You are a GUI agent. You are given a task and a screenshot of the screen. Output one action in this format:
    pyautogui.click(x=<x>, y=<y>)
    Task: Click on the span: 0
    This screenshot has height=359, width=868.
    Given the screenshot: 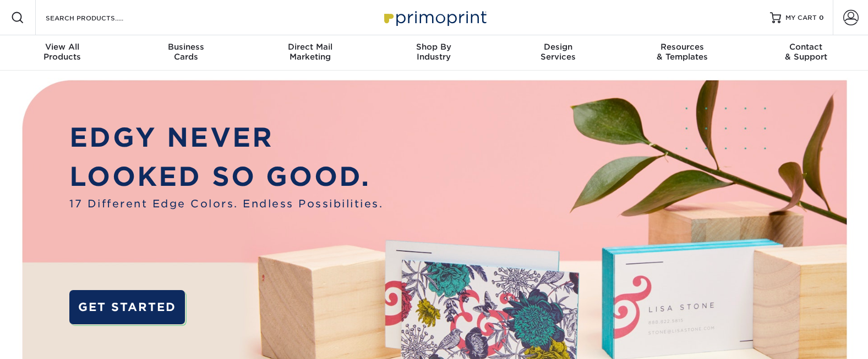 What is the action you would take?
    pyautogui.click(x=822, y=18)
    